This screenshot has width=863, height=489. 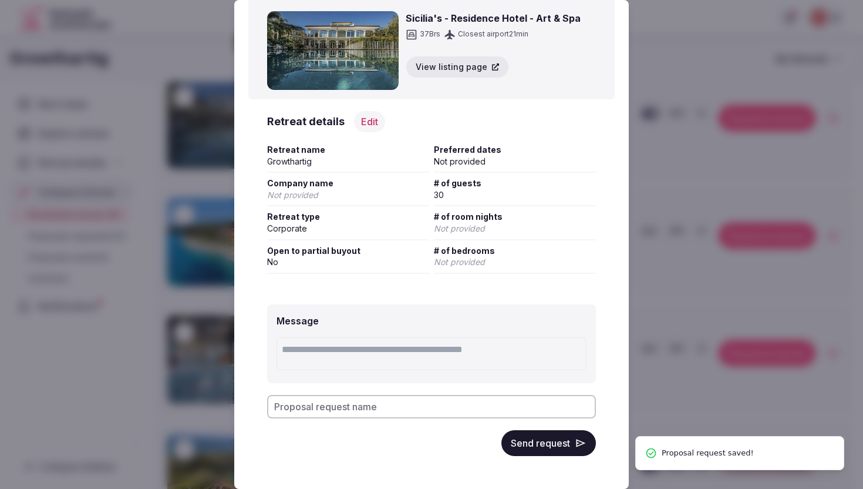 What do you see at coordinates (333, 51) in the screenshot?
I see `img: Sicilia's - Residence Hotel - Art & Spa` at bounding box center [333, 51].